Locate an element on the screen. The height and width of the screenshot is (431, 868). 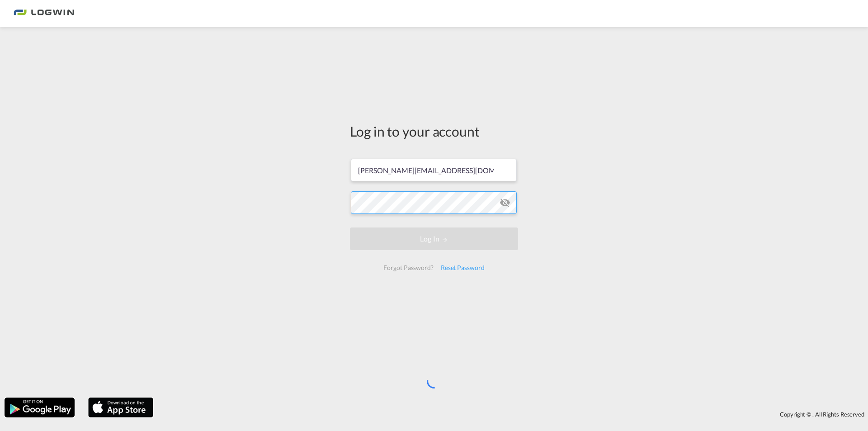
md-icon: icon-eye-off is located at coordinates (505, 202).